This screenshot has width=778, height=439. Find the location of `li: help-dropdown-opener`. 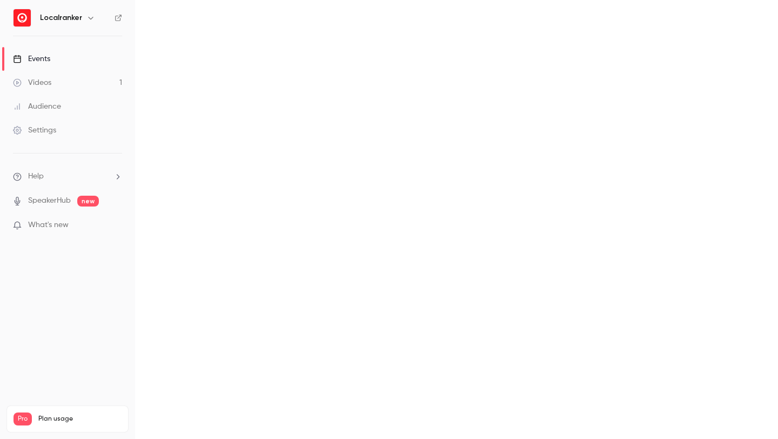

li: help-dropdown-opener is located at coordinates (68, 176).